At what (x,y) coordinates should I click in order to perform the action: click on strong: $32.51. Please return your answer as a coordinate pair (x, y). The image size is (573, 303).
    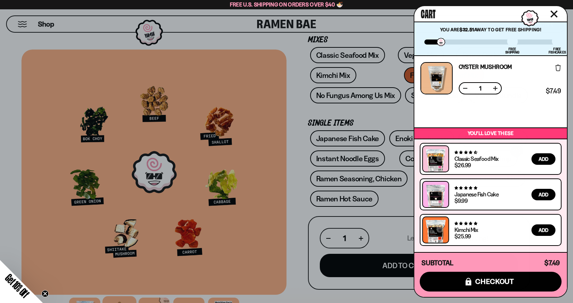
    Looking at the image, I should click on (467, 29).